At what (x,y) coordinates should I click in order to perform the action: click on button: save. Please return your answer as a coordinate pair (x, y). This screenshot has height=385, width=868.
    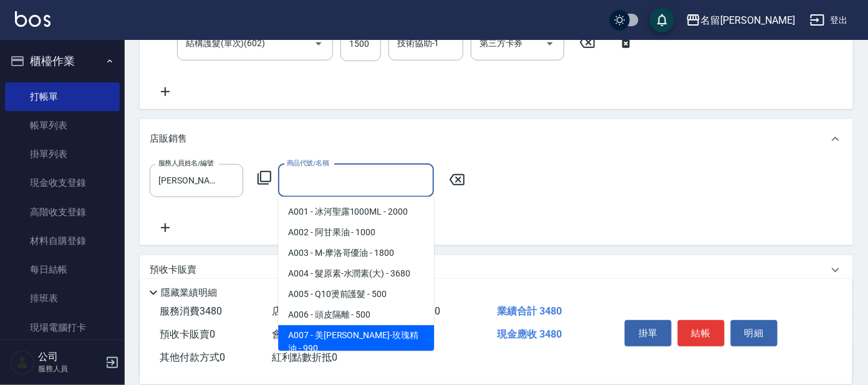
    Looking at the image, I should click on (662, 20).